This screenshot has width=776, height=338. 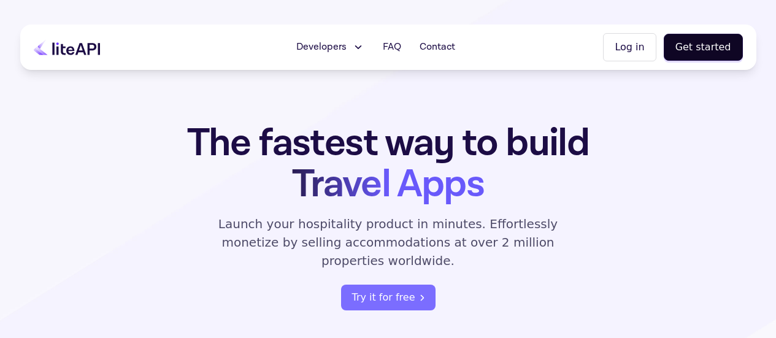 I want to click on button: Get started, so click(x=703, y=47).